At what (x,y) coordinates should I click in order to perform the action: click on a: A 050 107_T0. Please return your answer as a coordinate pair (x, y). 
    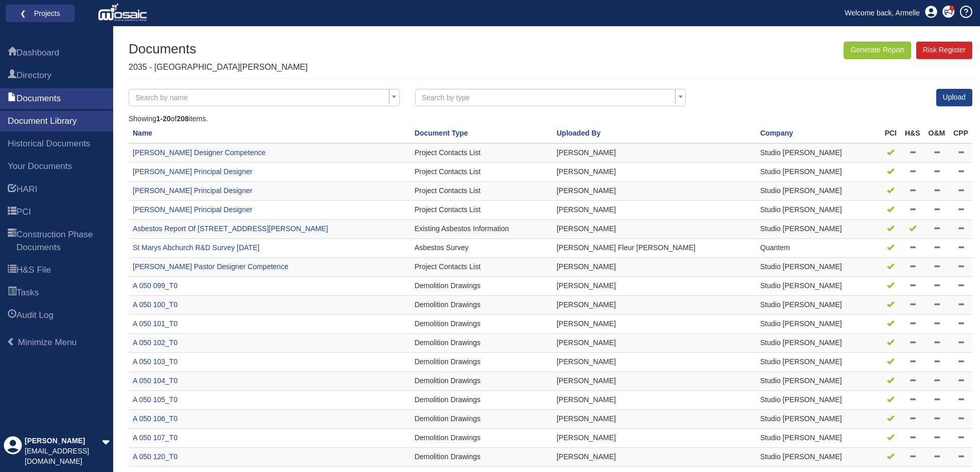
    Looking at the image, I should click on (155, 438).